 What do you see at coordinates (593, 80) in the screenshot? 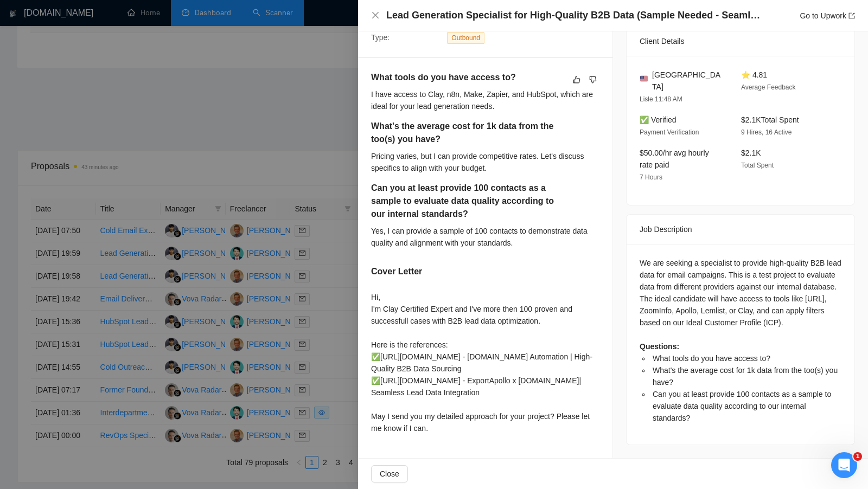
I see `button: dislike` at bounding box center [593, 80].